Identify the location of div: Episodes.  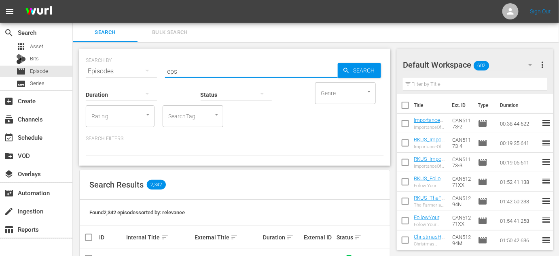
(121, 71).